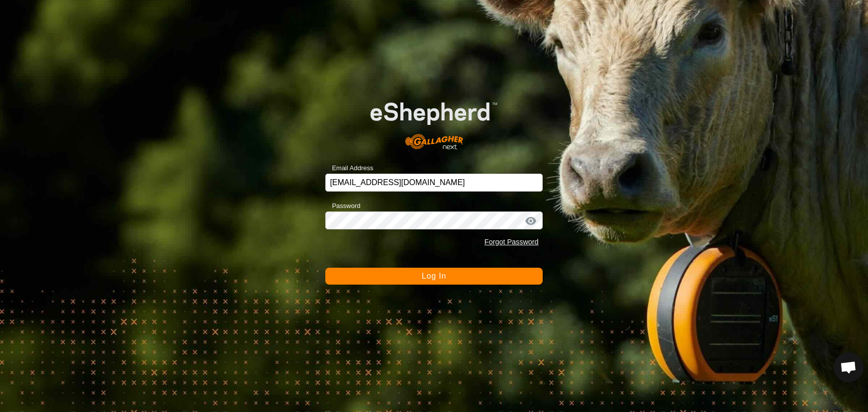  What do you see at coordinates (343, 206) in the screenshot?
I see `label: Password` at bounding box center [343, 206].